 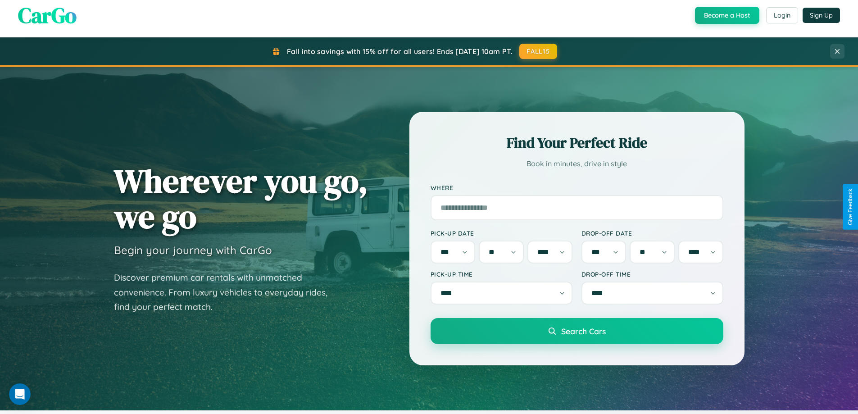 What do you see at coordinates (47, 15) in the screenshot?
I see `span: CarGo` at bounding box center [47, 15].